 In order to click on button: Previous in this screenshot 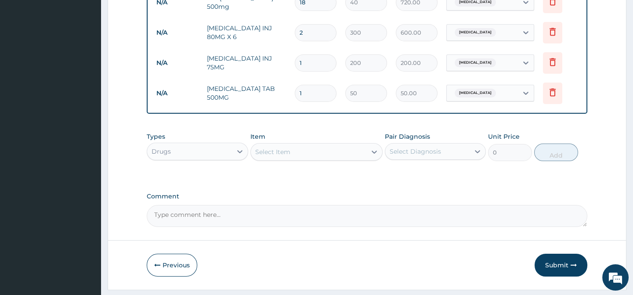, I will do `click(172, 265)`.